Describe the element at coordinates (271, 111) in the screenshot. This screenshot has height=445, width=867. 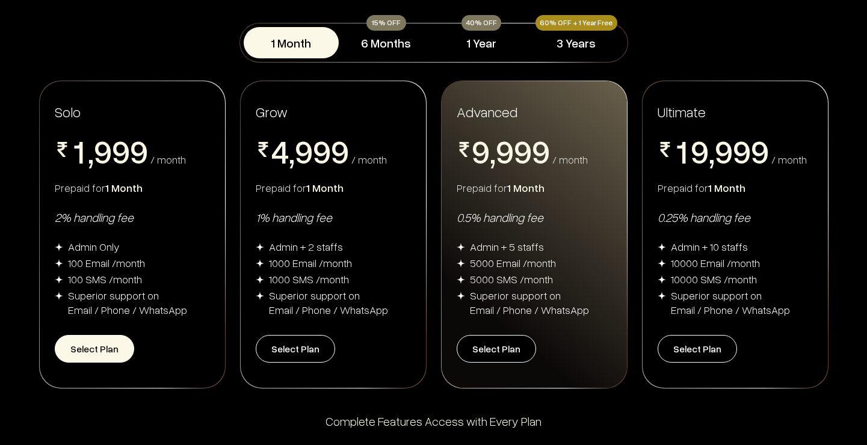
I see `span: Grow` at that location.